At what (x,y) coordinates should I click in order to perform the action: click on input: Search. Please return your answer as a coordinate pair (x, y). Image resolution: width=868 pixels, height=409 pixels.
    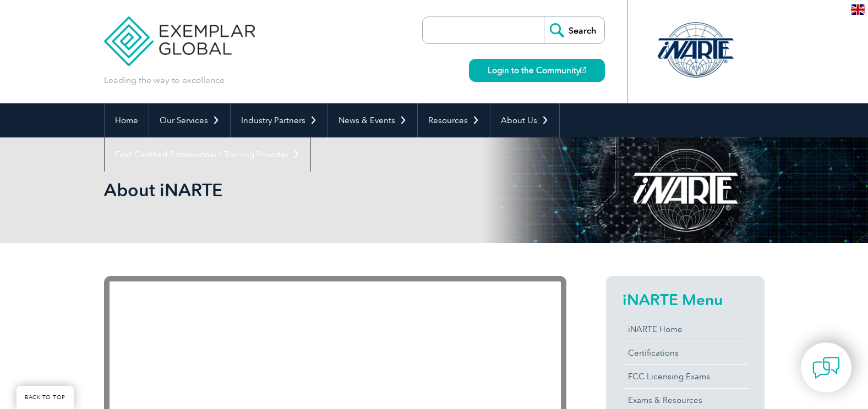
    Looking at the image, I should click on (574, 30).